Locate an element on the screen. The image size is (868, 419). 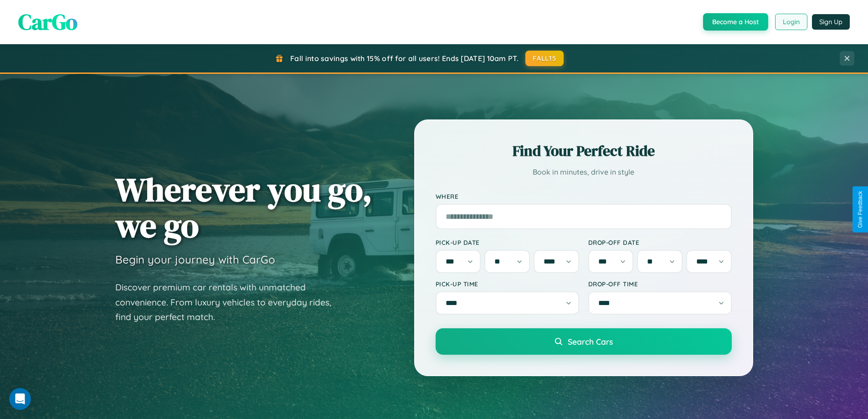
span: CarGo is located at coordinates (48, 22).